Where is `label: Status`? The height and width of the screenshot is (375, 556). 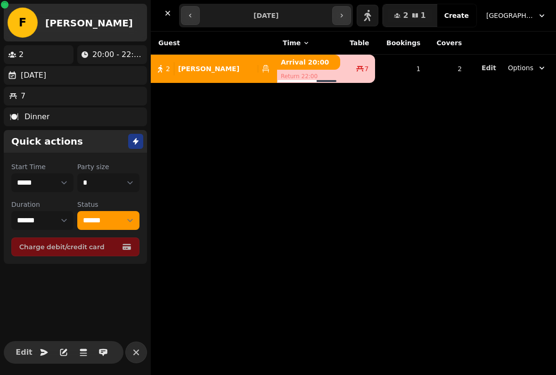
label: Status is located at coordinates (108, 205).